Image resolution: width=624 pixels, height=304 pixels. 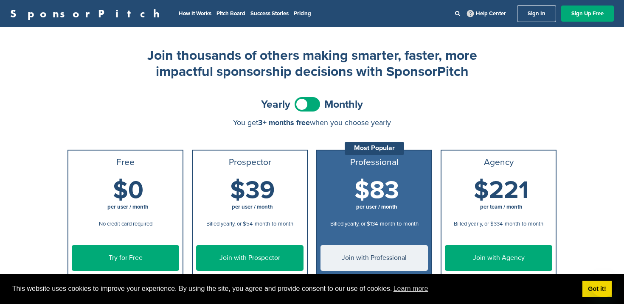 I want to click on span: per team / month, so click(x=502, y=207).